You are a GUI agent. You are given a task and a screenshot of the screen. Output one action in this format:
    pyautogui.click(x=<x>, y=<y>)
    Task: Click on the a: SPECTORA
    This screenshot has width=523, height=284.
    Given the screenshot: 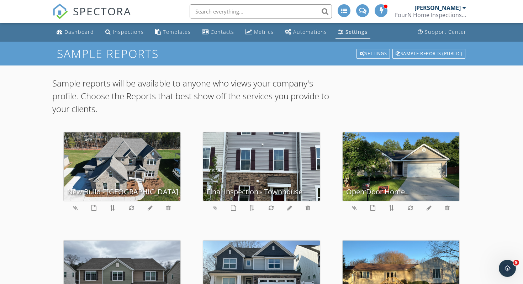 What is the action you would take?
    pyautogui.click(x=92, y=17)
    